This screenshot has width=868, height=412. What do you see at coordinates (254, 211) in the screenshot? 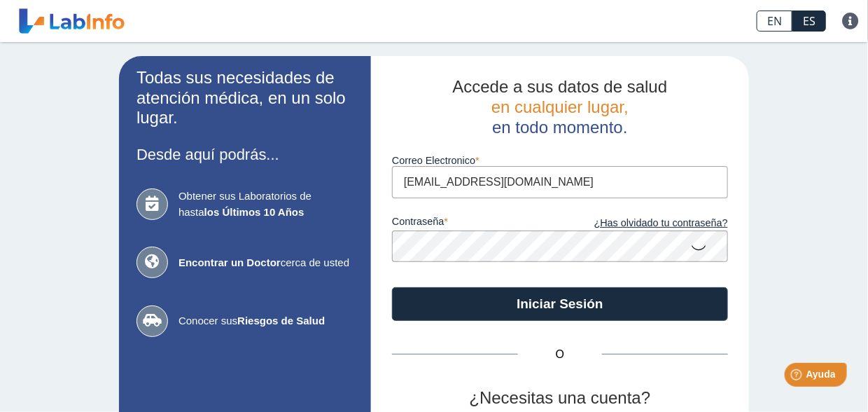
I see `b: los Últimos 10 Años` at bounding box center [254, 211].